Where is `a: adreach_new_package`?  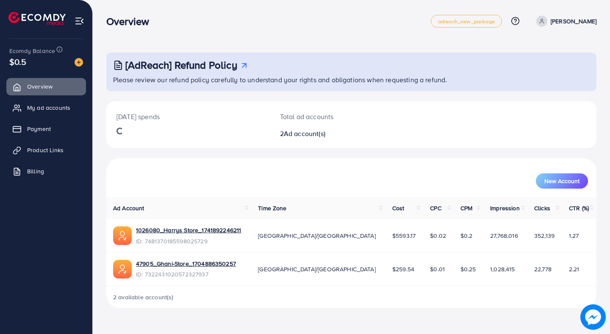
a: adreach_new_package is located at coordinates (467, 21).